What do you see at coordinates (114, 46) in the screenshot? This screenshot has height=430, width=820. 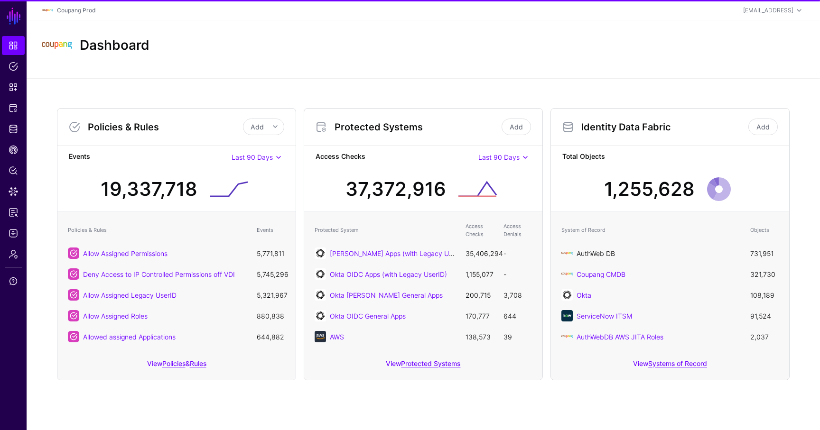 I see `h2: Dashboard` at bounding box center [114, 46].